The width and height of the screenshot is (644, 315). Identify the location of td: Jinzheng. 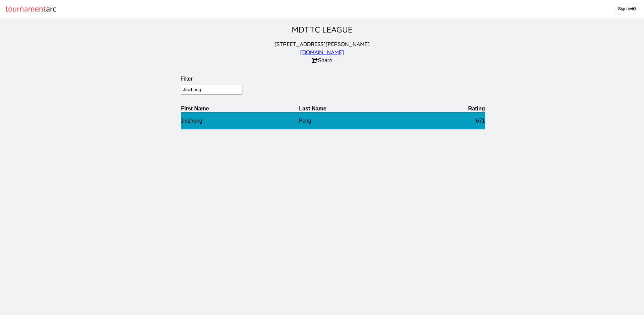
(240, 120).